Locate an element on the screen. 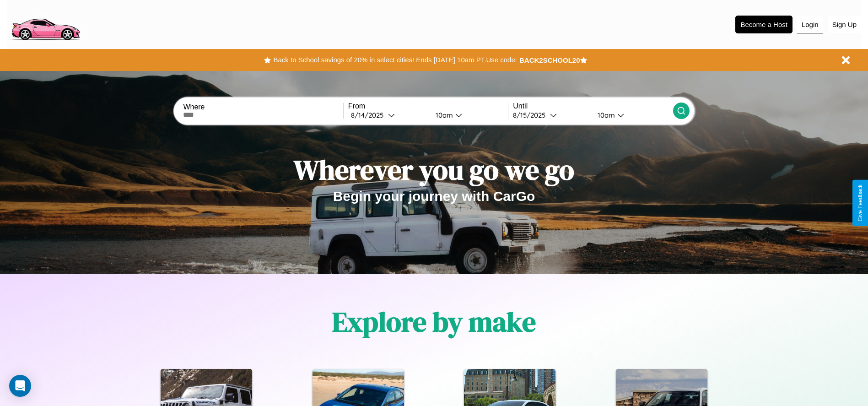 This screenshot has width=868, height=406. button: Login is located at coordinates (810, 25).